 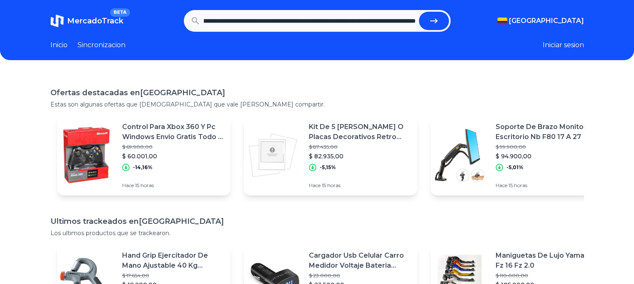 I want to click on p: Hand Grip Ejercitador De Mano Ajustable 40 Kg Sportfitness, so click(x=173, y=260).